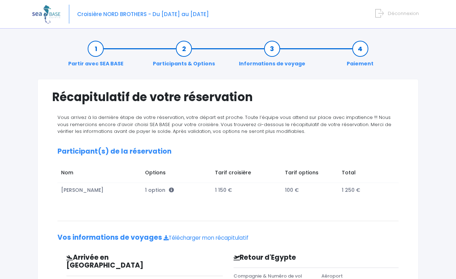 This screenshot has height=279, width=456. I want to click on td: 1 250 €, so click(364, 190).